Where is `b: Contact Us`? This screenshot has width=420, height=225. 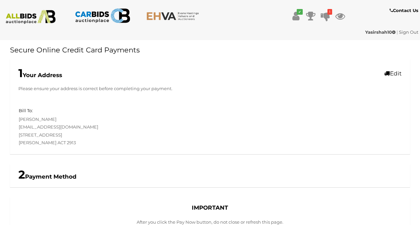 b: Contact Us is located at coordinates (404, 10).